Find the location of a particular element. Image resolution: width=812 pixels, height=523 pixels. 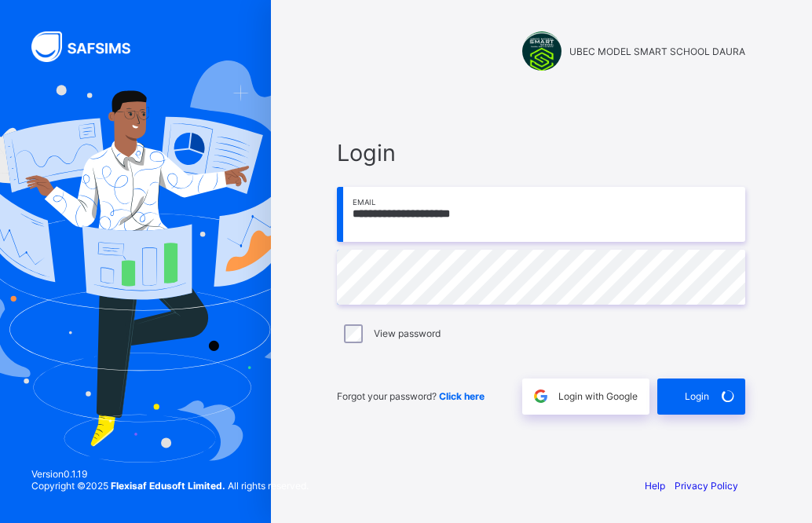

a: Help is located at coordinates (655, 485).